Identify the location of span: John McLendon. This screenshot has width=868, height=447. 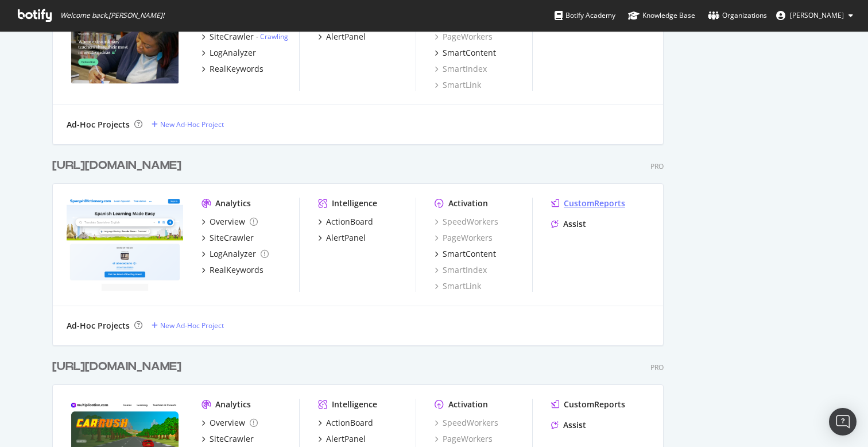
(817, 15).